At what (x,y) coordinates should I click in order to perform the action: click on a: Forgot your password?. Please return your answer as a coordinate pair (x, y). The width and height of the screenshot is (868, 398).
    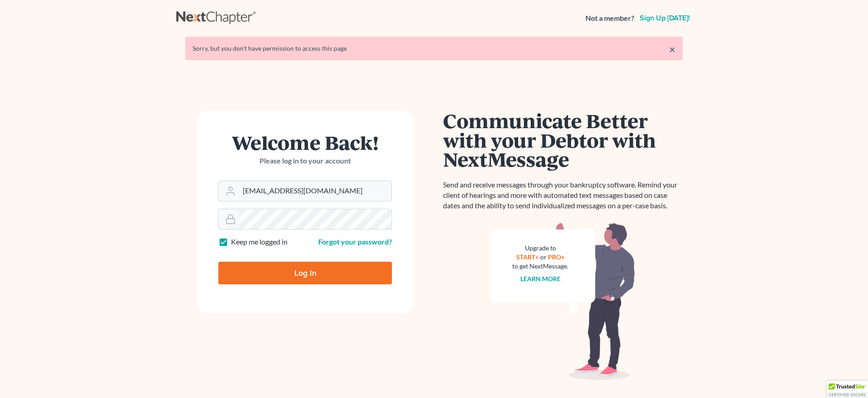
    Looking at the image, I should click on (355, 241).